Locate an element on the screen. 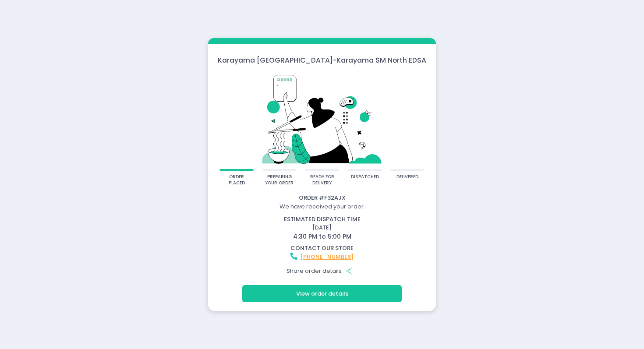 The image size is (644, 349). div: Share order details is located at coordinates (322, 271).